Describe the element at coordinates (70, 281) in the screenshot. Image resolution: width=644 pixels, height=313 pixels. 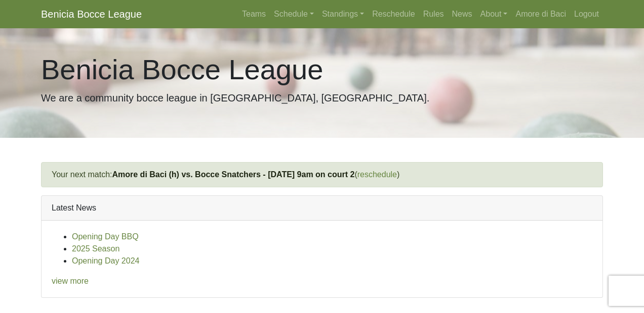
I see `a: view more` at that location.